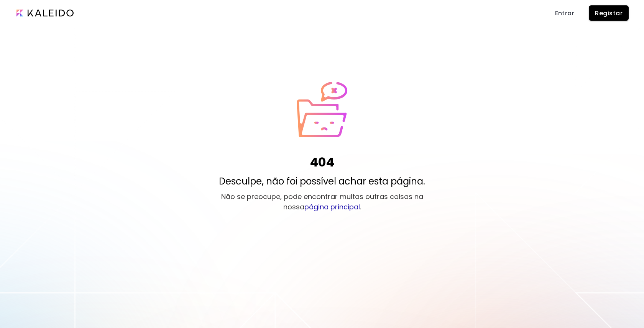 The height and width of the screenshot is (328, 644). I want to click on h1: 404, so click(322, 162).